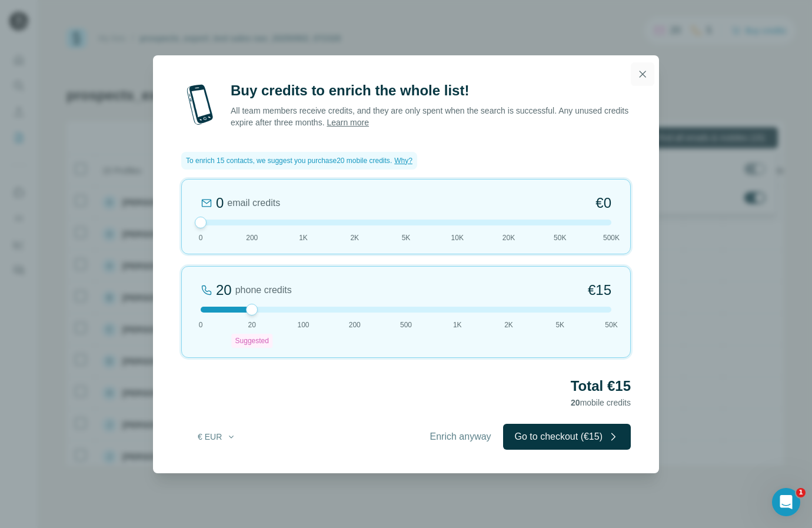 This screenshot has width=812, height=528. I want to click on div: 0, so click(220, 203).